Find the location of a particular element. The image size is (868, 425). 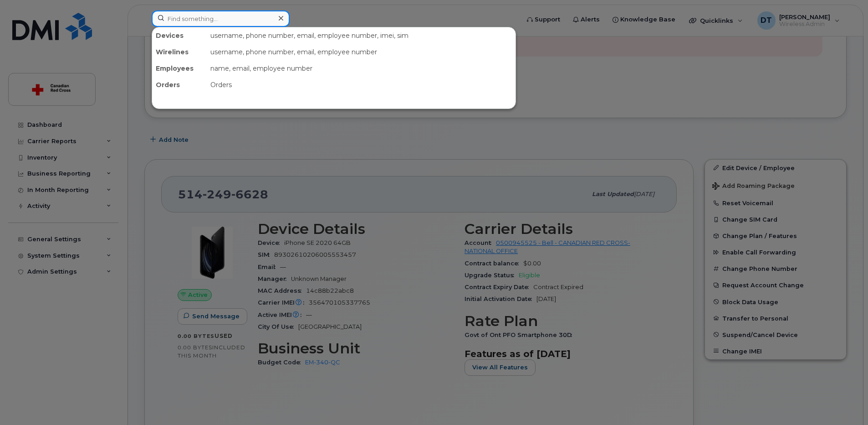

div: username, phone number, email, employee number is located at coordinates (361, 52).